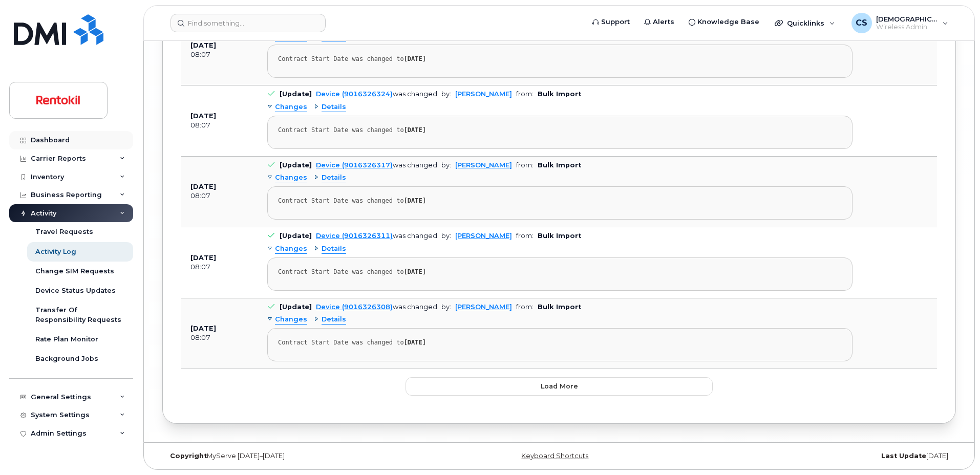  What do you see at coordinates (615, 22) in the screenshot?
I see `span: Support` at bounding box center [615, 22].